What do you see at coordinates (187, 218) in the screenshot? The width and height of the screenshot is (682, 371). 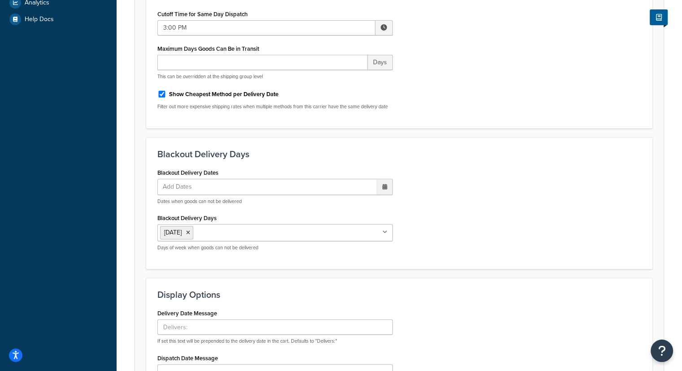 I see `label: Blackout Delivery Days` at bounding box center [187, 218].